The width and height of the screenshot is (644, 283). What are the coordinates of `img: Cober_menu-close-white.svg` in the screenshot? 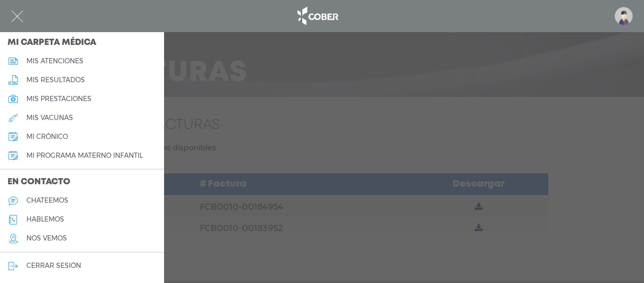 It's located at (17, 16).